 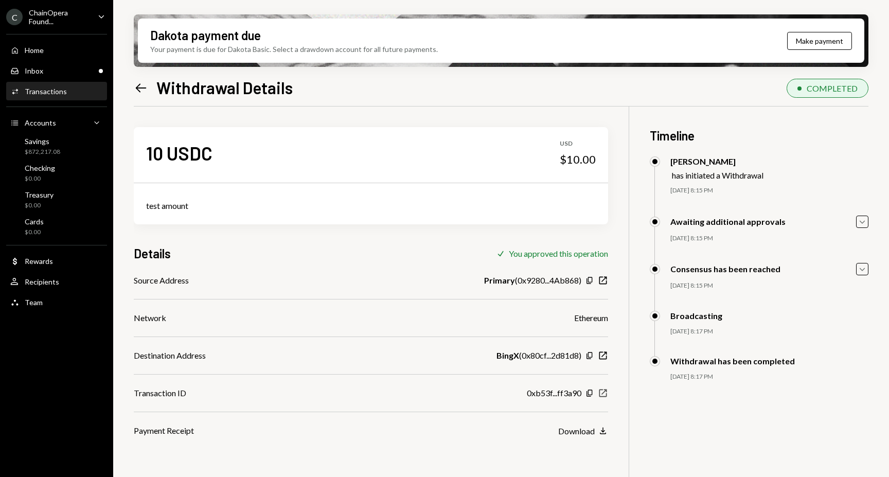 I want to click on h3: Timeline, so click(x=759, y=135).